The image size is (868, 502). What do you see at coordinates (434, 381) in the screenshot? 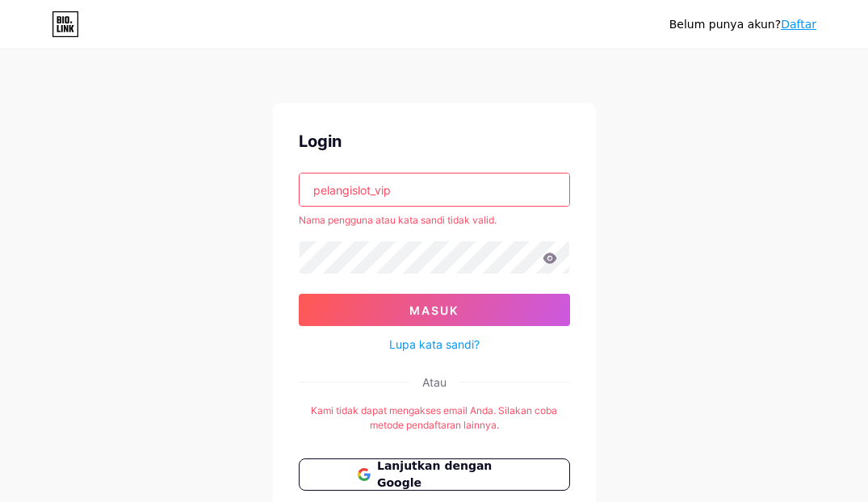
I see `font: Atau` at bounding box center [434, 381].